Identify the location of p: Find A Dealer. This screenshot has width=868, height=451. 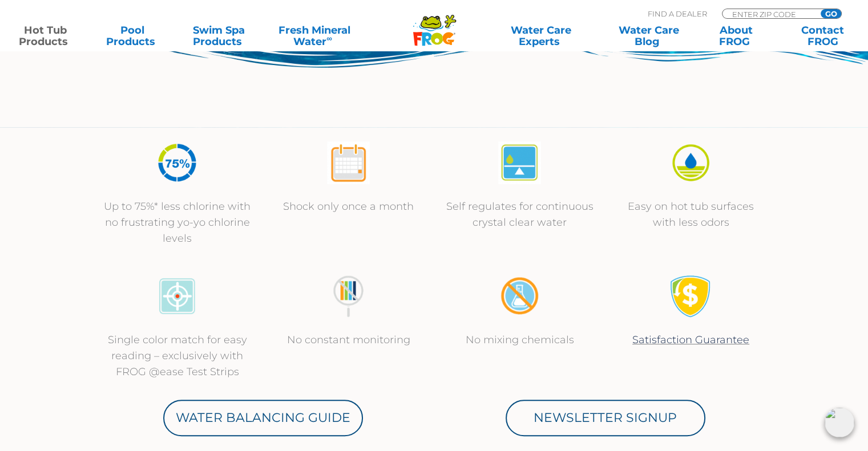
(677, 14).